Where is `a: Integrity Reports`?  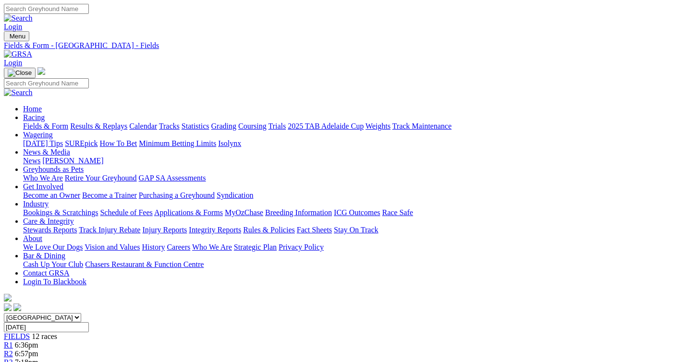 a: Integrity Reports is located at coordinates (215, 230).